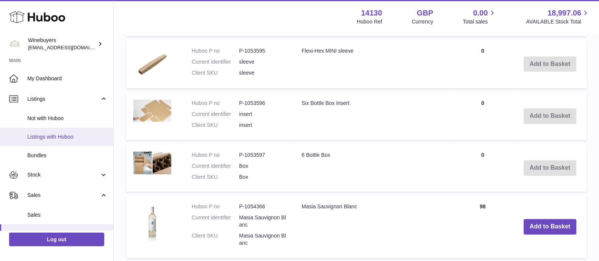 The width and height of the screenshot is (599, 261). What do you see at coordinates (62, 44) in the screenshot?
I see `div: Winebuyers` at bounding box center [62, 44].